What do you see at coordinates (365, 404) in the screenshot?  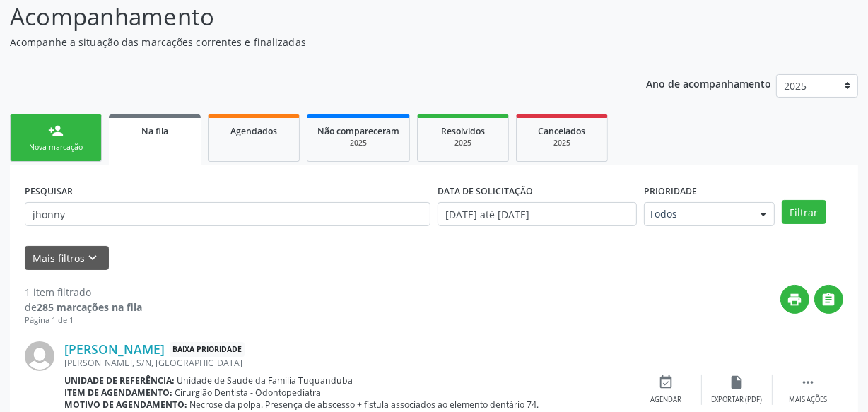 I see `span: Necrose da polpa. Presença de abscesso + fístula associados ao elemento dentário 74.` at bounding box center [365, 404].